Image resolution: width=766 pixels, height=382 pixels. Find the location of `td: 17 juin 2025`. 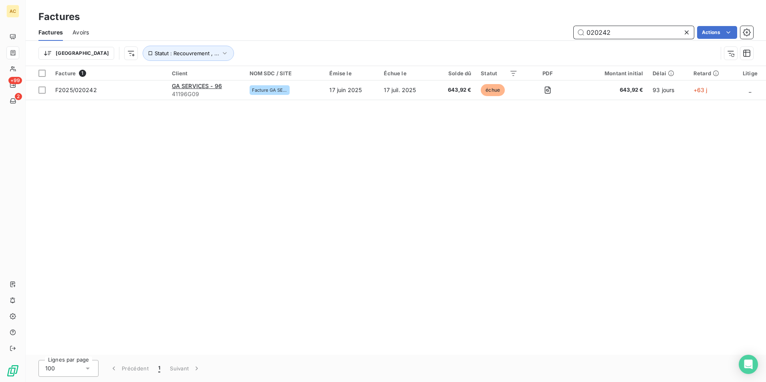

td: 17 juin 2025 is located at coordinates (352, 90).